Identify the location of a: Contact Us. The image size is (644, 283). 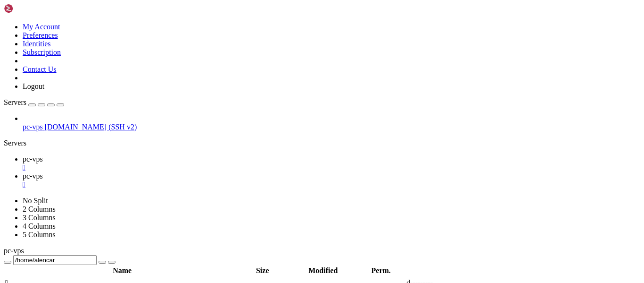
(40, 69).